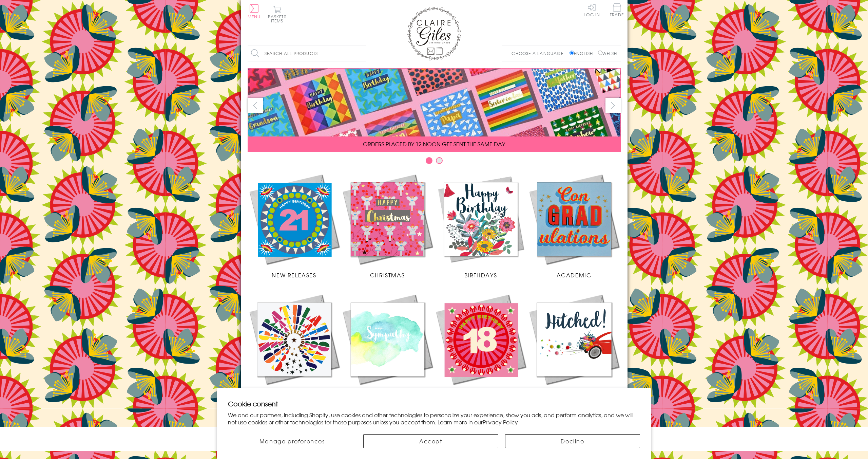  I want to click on a: Wedding Occasions, so click(574, 346).